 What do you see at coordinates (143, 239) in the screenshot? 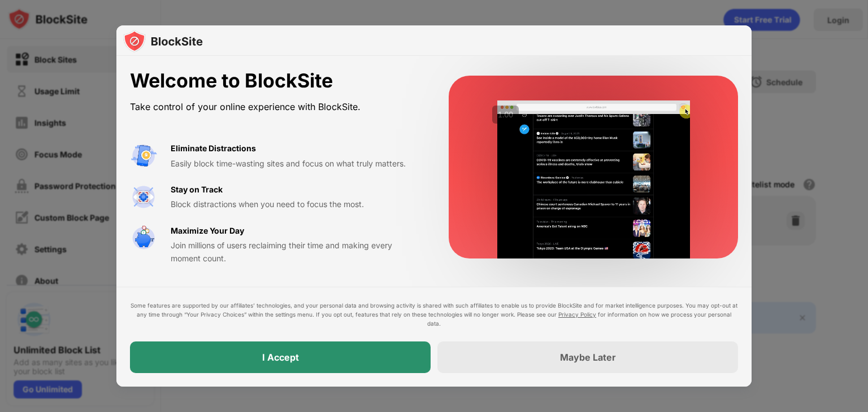
I see `img: value-safe-time.svg` at bounding box center [143, 239].